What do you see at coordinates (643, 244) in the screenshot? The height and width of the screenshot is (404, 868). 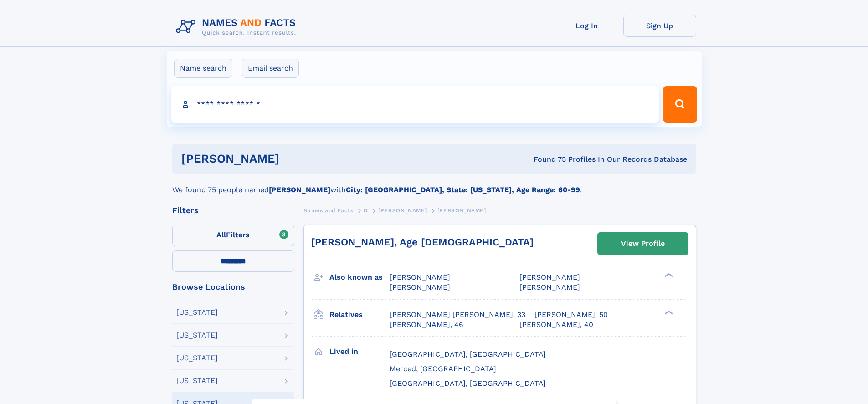 I see `a: View Profile` at bounding box center [643, 244].